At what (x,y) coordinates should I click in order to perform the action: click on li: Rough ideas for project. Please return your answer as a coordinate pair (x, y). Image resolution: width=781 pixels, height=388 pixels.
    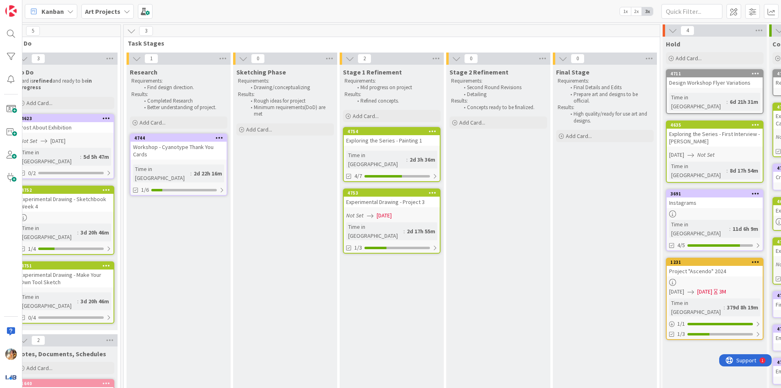
    Looking at the image, I should click on (289, 101).